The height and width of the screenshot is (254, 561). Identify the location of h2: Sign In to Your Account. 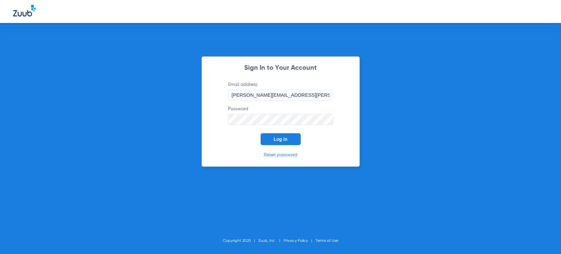
(281, 68).